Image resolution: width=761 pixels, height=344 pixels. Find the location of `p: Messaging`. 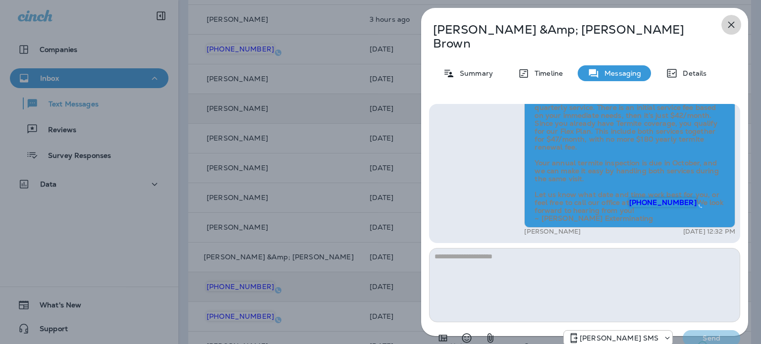

p: Messaging is located at coordinates (621, 73).